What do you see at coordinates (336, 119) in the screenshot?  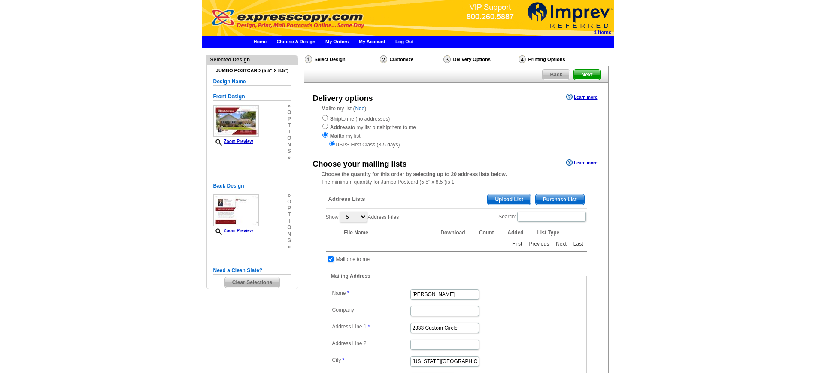 I see `strong: Ship` at bounding box center [336, 119].